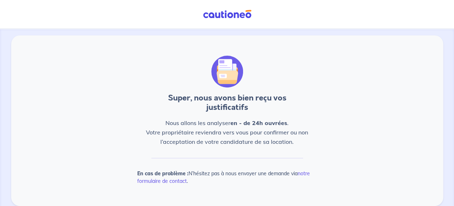 This screenshot has height=206, width=454. What do you see at coordinates (227, 72) in the screenshot?
I see `img: Icône de validation` at bounding box center [227, 72].